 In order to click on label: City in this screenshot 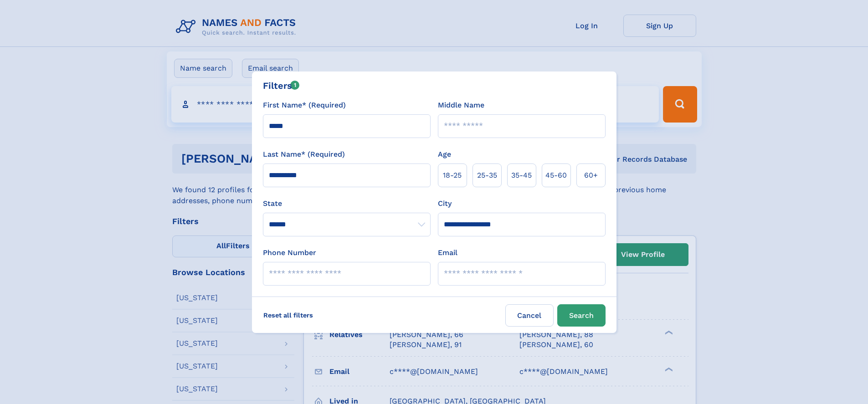, I will do `click(445, 204)`.